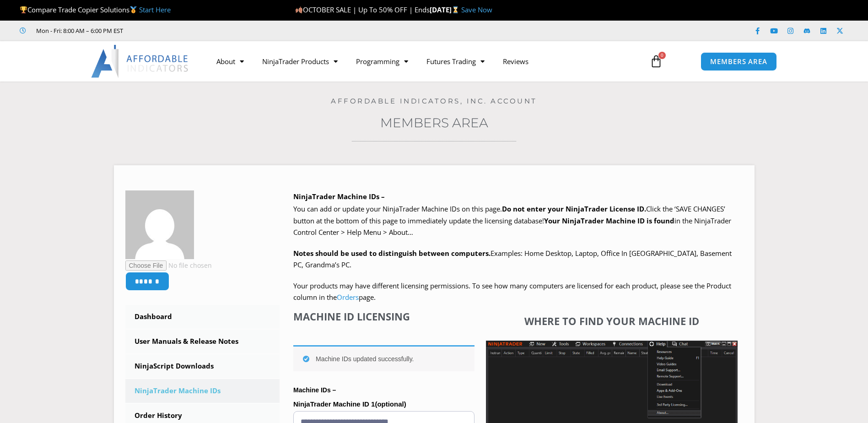 The width and height of the screenshot is (868, 423). What do you see at coordinates (398, 209) in the screenshot?
I see `span: You can add or update your NinjaTrader Machine IDs on this page.` at bounding box center [398, 209].